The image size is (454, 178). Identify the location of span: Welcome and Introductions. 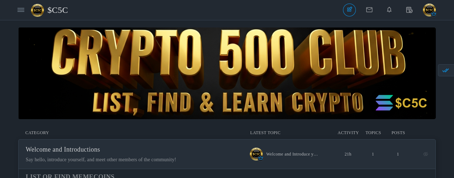
(63, 149).